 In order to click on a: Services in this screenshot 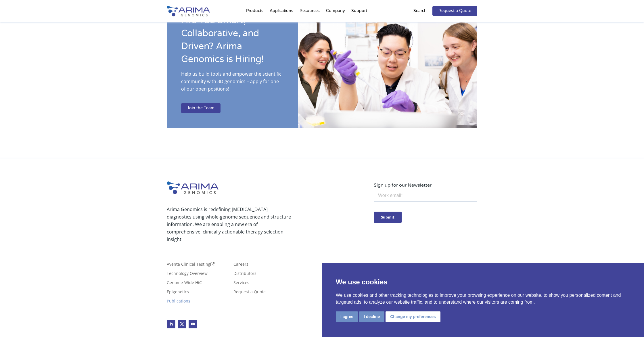, I will do `click(241, 284)`.